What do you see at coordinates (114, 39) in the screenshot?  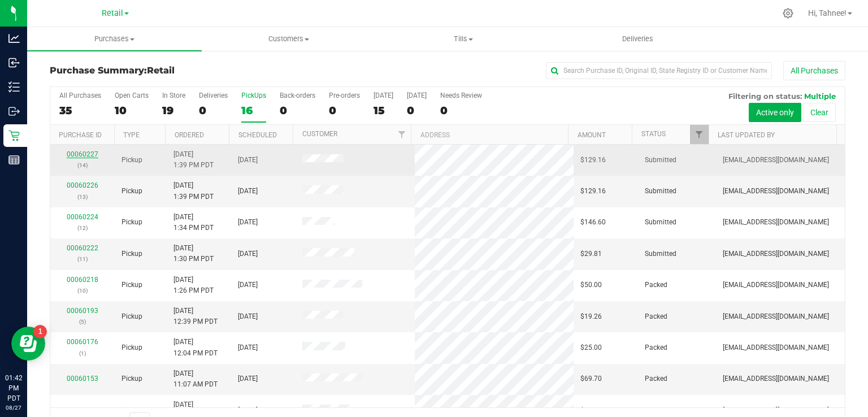 I see `a: Purchases` at bounding box center [114, 39].